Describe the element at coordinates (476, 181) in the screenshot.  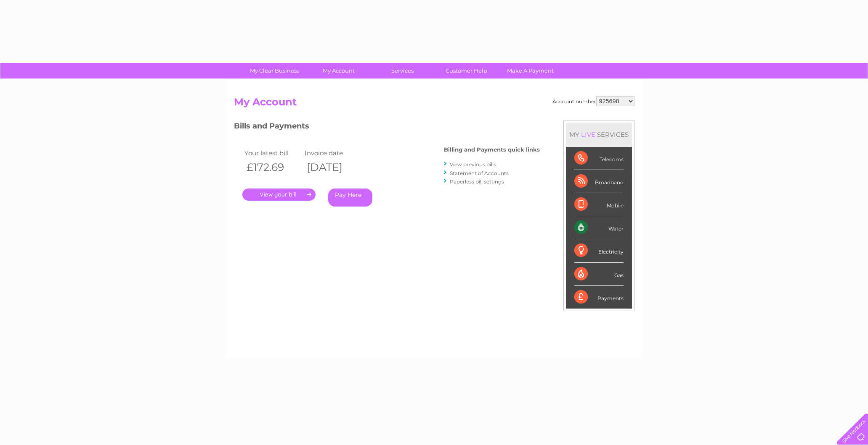
I see `a: Paperless bill settings` at that location.